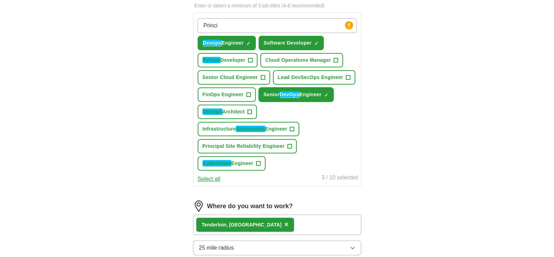  Describe the element at coordinates (311, 77) in the screenshot. I see `span: Lead DevSecOps Engineer` at that location.